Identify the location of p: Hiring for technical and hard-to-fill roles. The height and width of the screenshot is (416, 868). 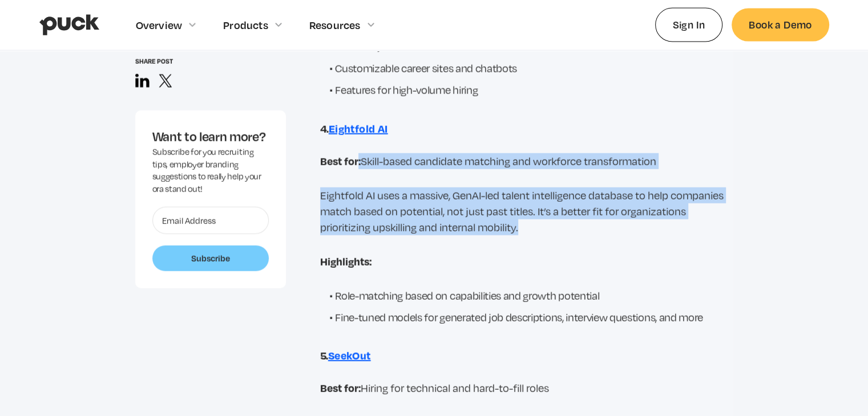
(527, 388).